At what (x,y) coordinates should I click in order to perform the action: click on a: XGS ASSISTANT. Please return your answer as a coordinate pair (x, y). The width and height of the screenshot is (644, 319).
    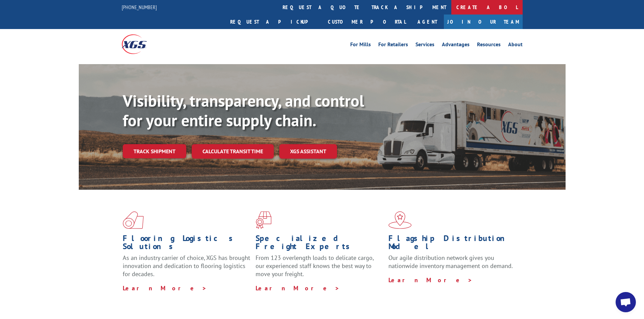
    Looking at the image, I should click on (308, 151).